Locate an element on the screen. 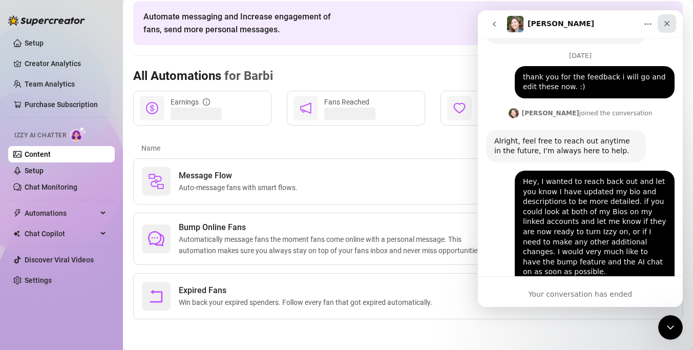 This screenshot has width=693, height=350. div: joined the conversation is located at coordinates (109, 103).